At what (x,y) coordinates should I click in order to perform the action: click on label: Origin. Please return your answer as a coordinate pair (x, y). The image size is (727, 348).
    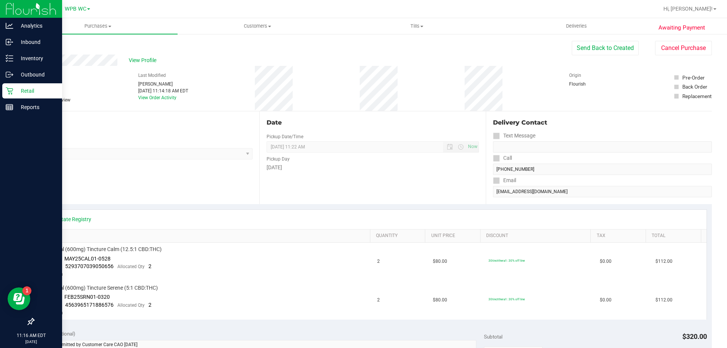
    Looking at the image, I should click on (575, 75).